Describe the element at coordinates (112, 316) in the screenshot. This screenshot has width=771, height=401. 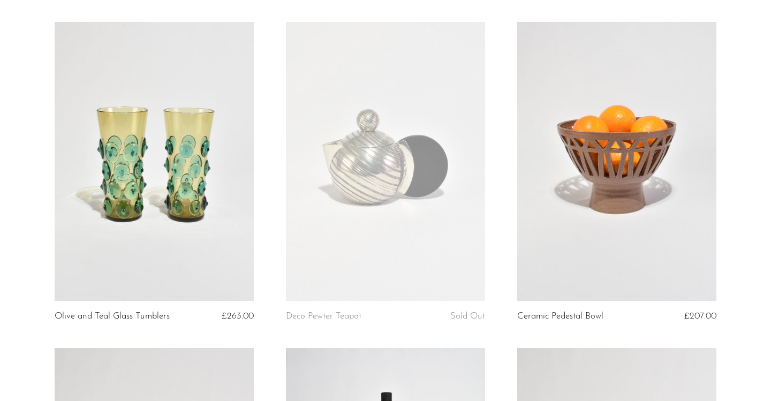
I see `a: Olive and Teal Glass Tumblers` at that location.